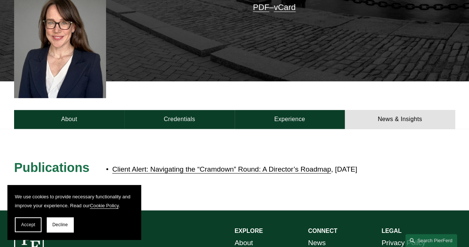  I want to click on a: About, so click(69, 119).